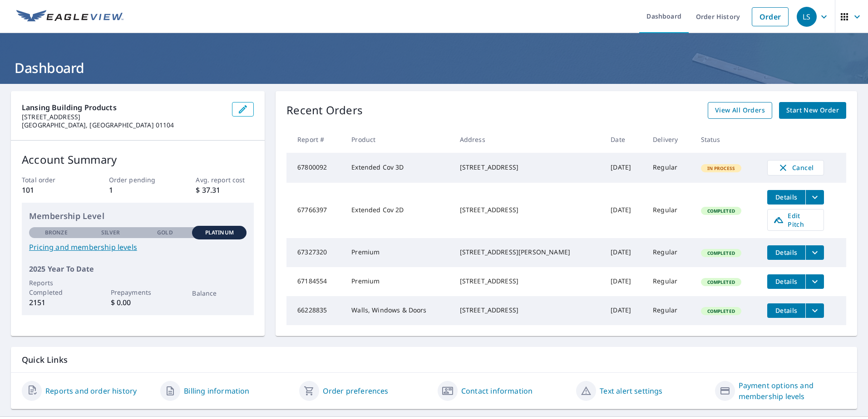 Image resolution: width=868 pixels, height=419 pixels. I want to click on span: Start New Order, so click(812, 110).